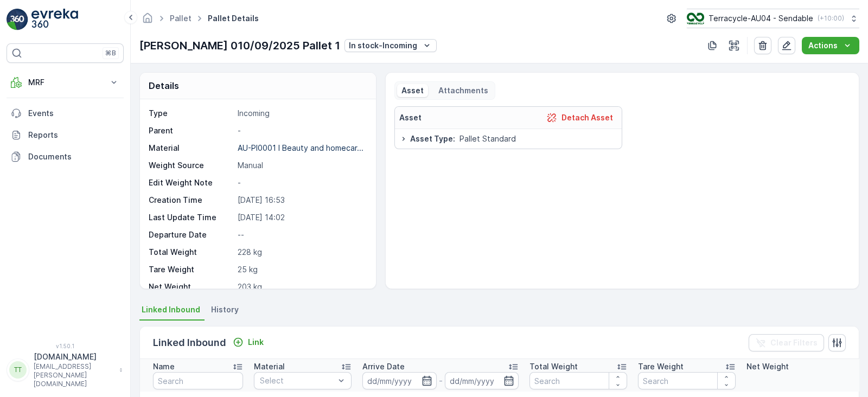 This screenshot has height=397, width=868. I want to click on p: Linked Inbound, so click(190, 342).